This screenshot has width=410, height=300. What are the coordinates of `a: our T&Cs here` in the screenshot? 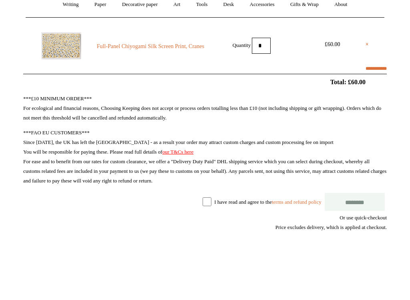 It's located at (178, 151).